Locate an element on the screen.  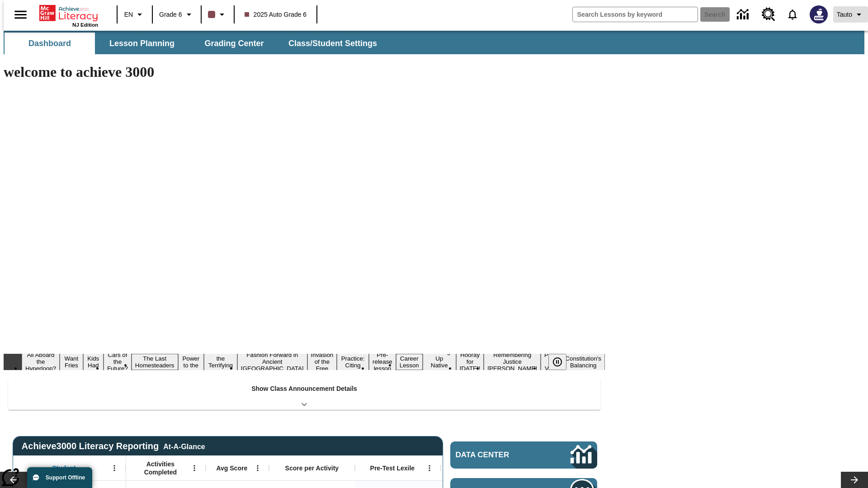
button: Slide 15 Remembering Justice O'Connor is located at coordinates (512, 362).